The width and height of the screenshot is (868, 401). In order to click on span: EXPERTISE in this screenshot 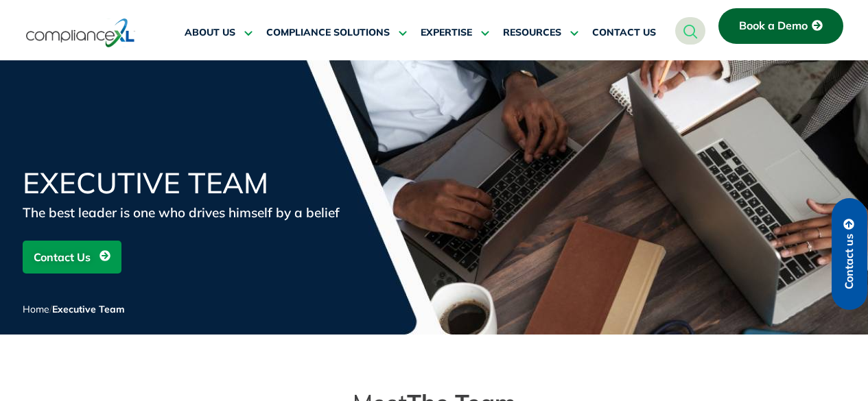, I will do `click(446, 33)`.